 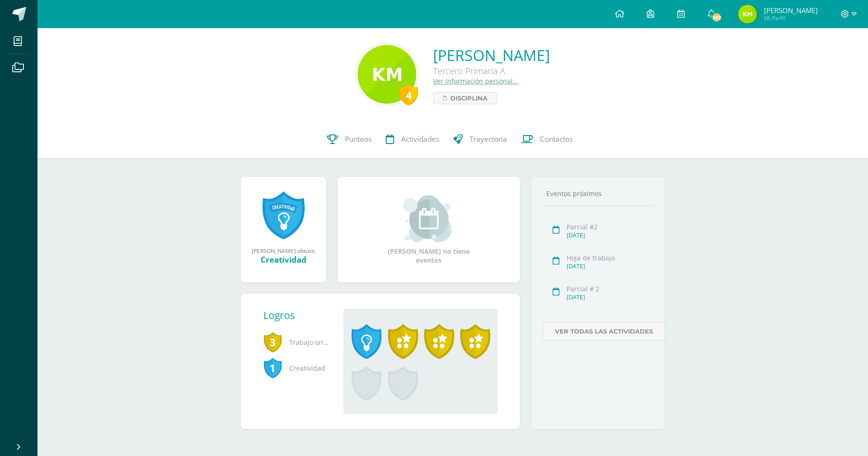 I want to click on div: Logros, so click(x=300, y=315).